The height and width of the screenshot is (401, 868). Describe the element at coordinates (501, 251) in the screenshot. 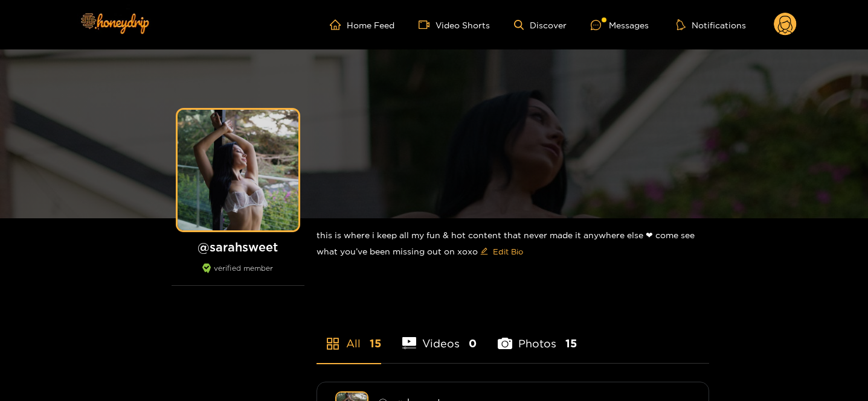

I see `button: editEdit Bio` at that location.